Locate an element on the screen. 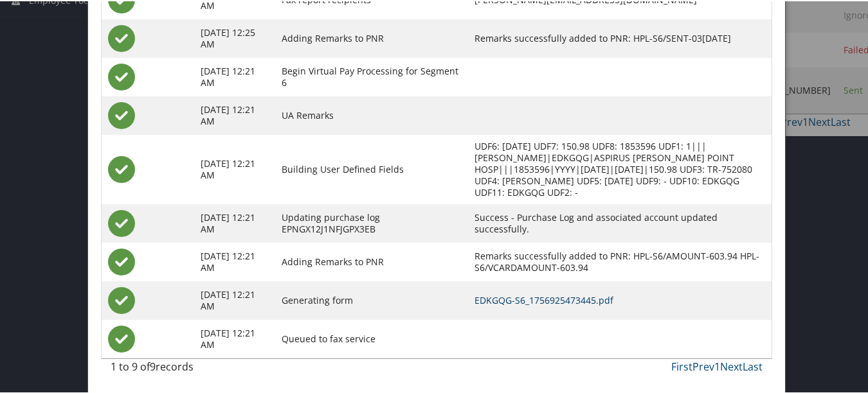 The height and width of the screenshot is (393, 868). td: Building User Defined Fields is located at coordinates (371, 169).